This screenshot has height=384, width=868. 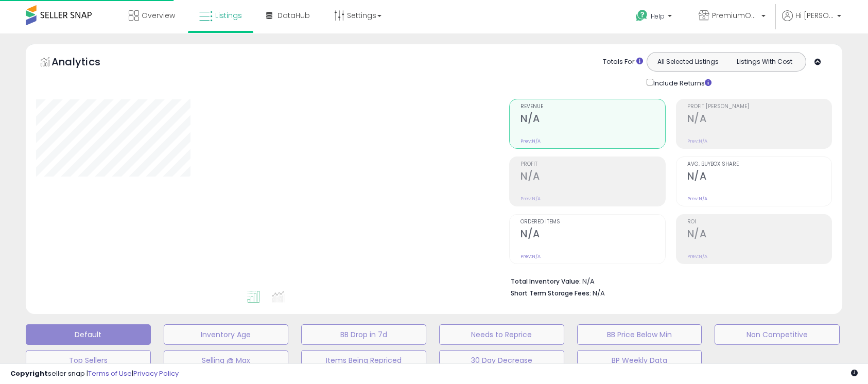 What do you see at coordinates (592, 222) in the screenshot?
I see `span: Ordered Items` at bounding box center [592, 222].